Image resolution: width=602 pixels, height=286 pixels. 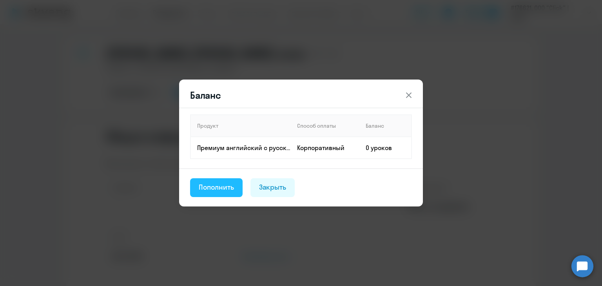 I want to click on p: Премиум английский с русскоговорящим преподавателем, so click(x=244, y=148).